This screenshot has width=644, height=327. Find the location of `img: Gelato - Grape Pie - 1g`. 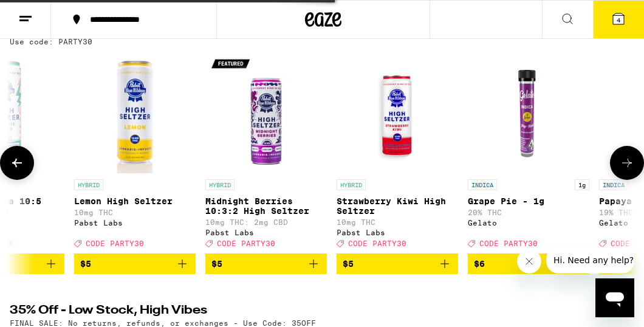

img: Gelato - Grape Pie - 1g is located at coordinates (528, 112).